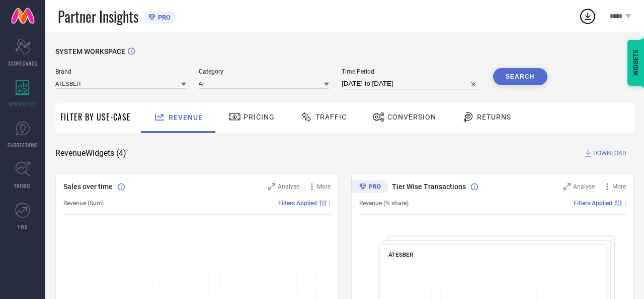  I want to click on span: Sales over time, so click(88, 186).